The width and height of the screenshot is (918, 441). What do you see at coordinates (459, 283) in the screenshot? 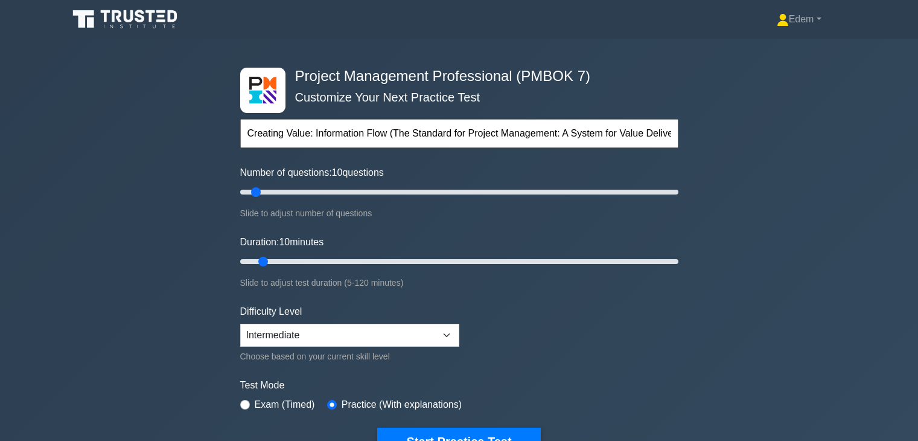
I see `div: Slide to adjust test duration (5-120 minutes)` at bounding box center [459, 283].